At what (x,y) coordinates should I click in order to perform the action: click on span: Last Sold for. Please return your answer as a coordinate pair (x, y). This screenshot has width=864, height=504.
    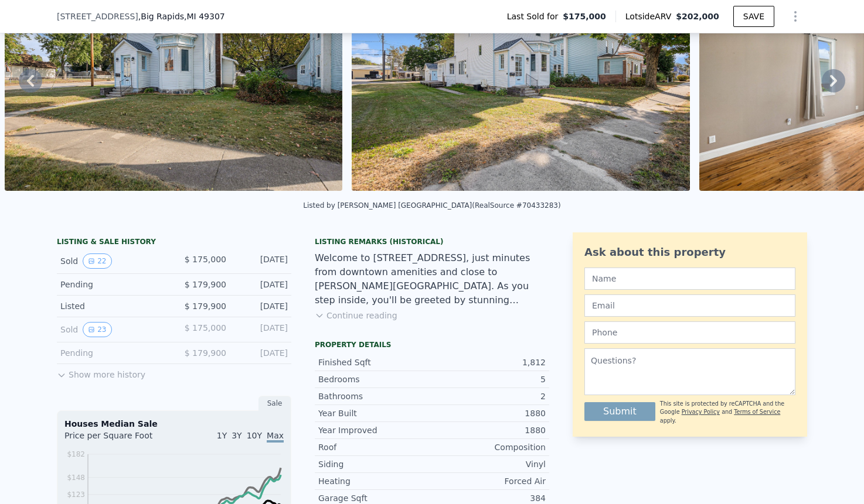
    Looking at the image, I should click on (535, 16).